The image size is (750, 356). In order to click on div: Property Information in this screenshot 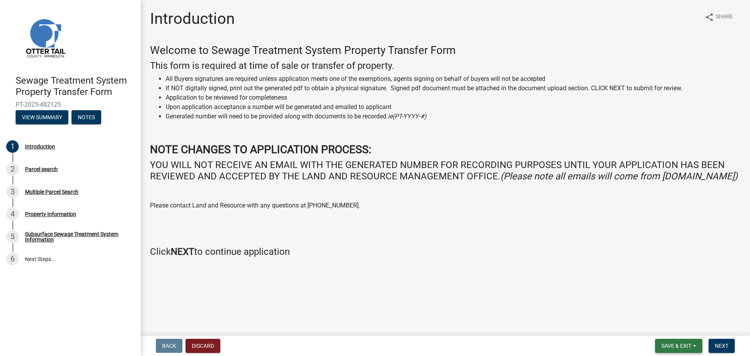, I will do `click(50, 214)`.